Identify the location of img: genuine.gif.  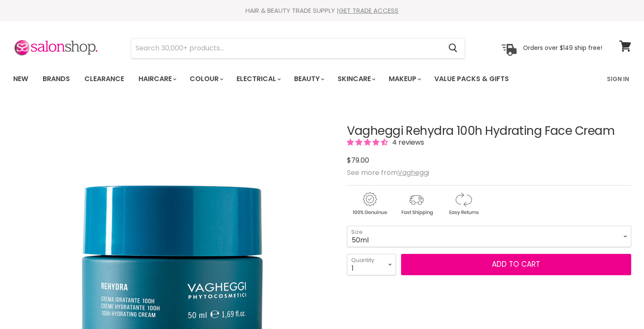
(370, 203).